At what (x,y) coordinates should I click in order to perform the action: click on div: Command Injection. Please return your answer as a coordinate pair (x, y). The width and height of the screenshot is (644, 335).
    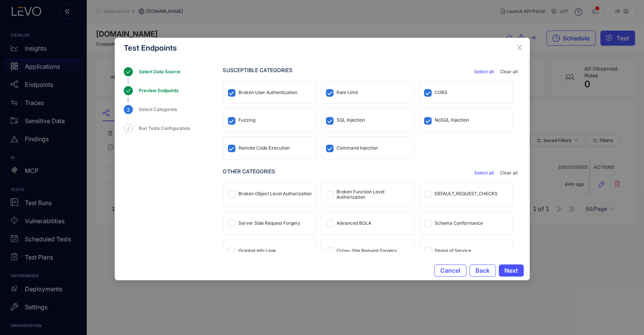
    Looking at the image, I should click on (357, 148).